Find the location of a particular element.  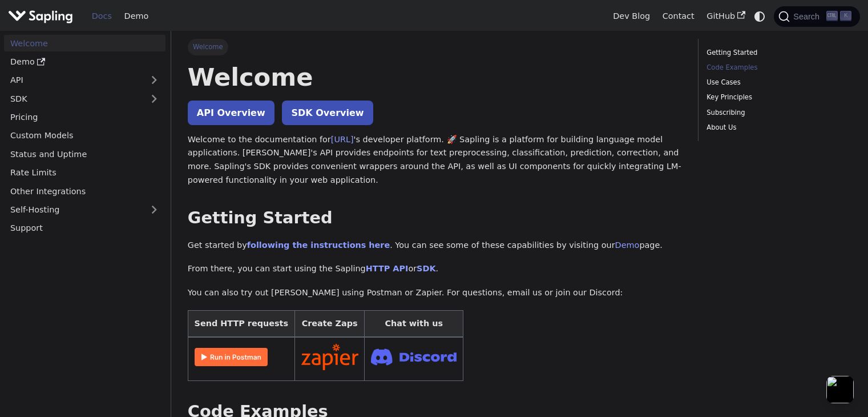

a: API Overview is located at coordinates (231, 112).